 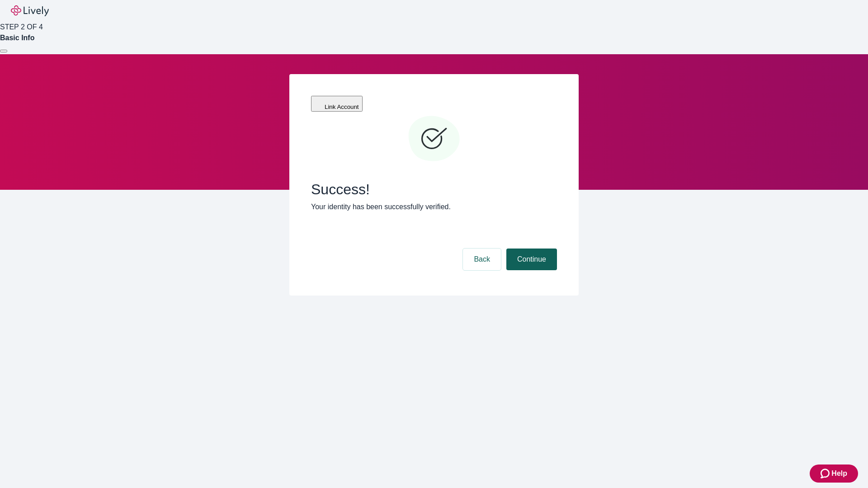 I want to click on span: Help, so click(x=839, y=473).